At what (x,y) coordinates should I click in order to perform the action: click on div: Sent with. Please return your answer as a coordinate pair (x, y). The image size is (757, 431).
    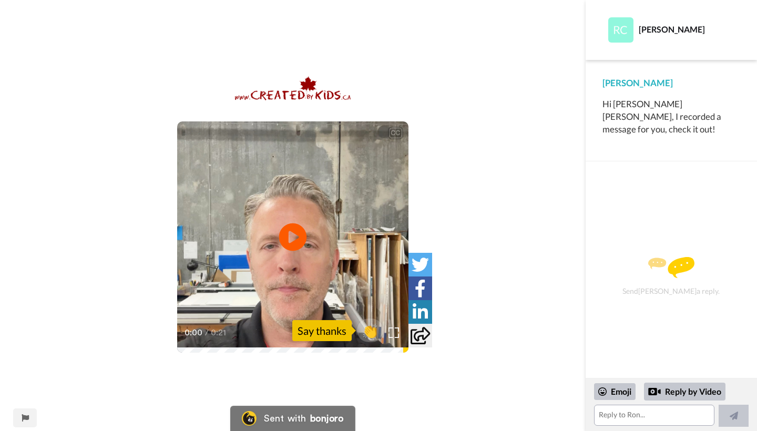
    Looking at the image, I should click on (285, 418).